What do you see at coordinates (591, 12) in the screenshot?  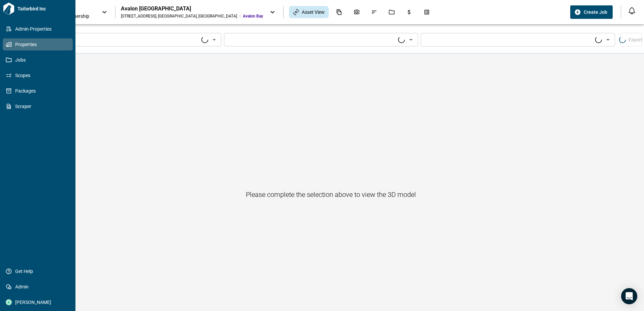 I see `button: Create Job` at bounding box center [591, 12].